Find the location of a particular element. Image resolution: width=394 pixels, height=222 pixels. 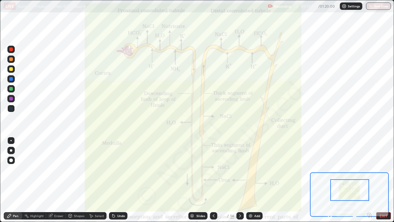

div: Undo is located at coordinates (121, 216).